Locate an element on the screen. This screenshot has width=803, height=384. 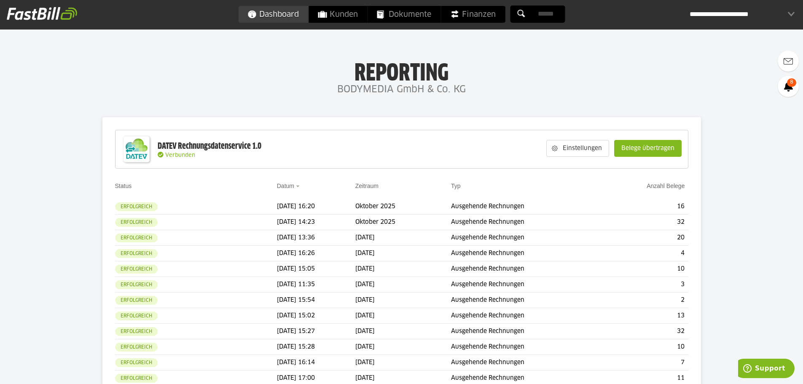
span: 8 is located at coordinates (792, 83).